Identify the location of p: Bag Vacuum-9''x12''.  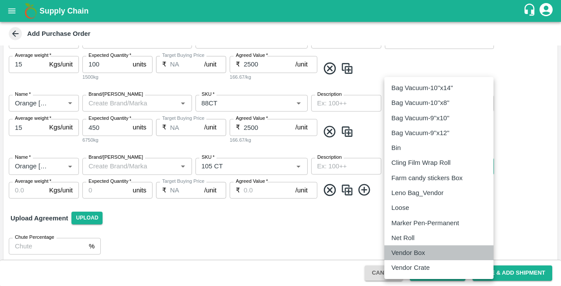
(420, 133).